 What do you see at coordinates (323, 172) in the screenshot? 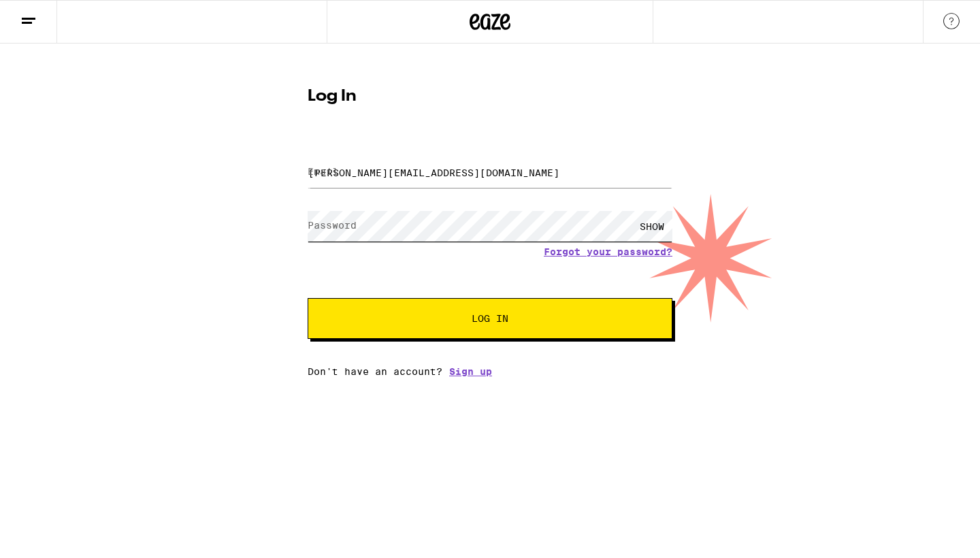
I see `label: Email` at bounding box center [323, 172].